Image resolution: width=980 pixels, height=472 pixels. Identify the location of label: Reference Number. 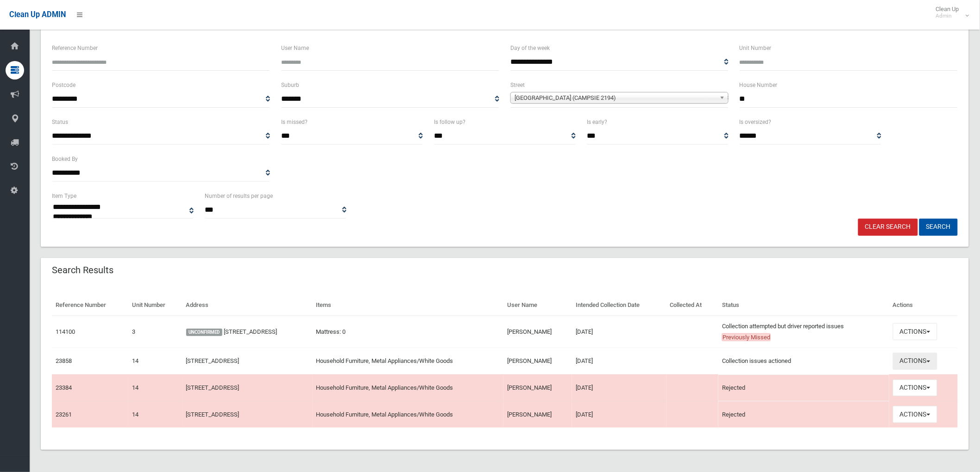
(74, 48).